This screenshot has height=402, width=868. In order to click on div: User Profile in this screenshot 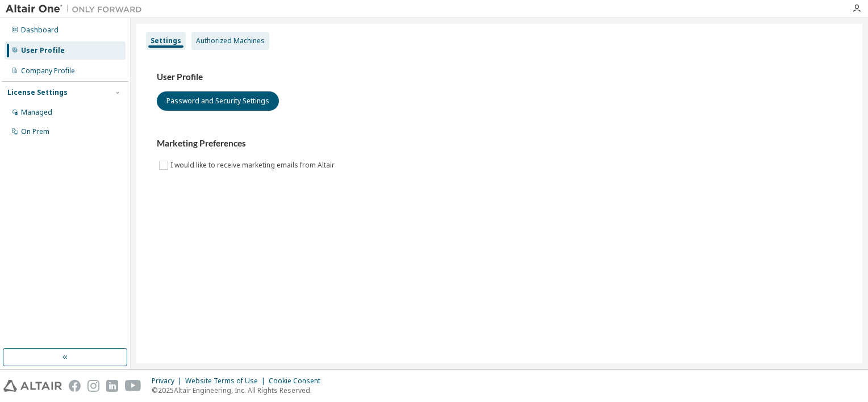, I will do `click(43, 50)`.